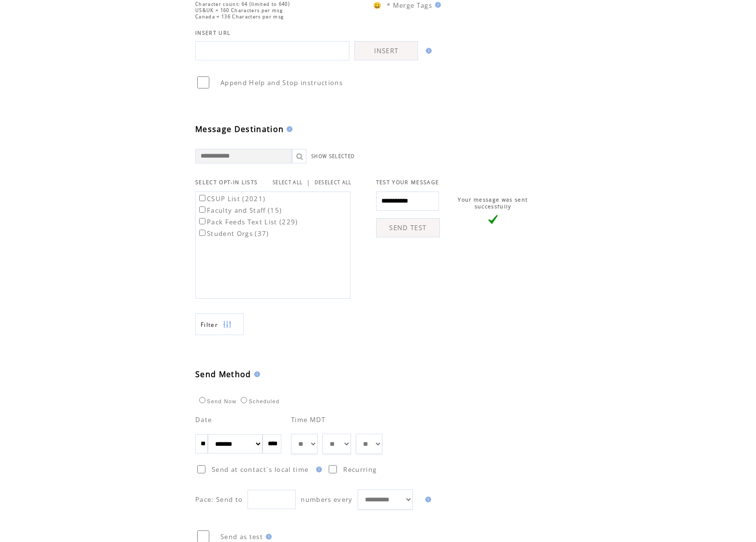 The image size is (756, 542). I want to click on span: Append Help and Stop instructions, so click(281, 83).